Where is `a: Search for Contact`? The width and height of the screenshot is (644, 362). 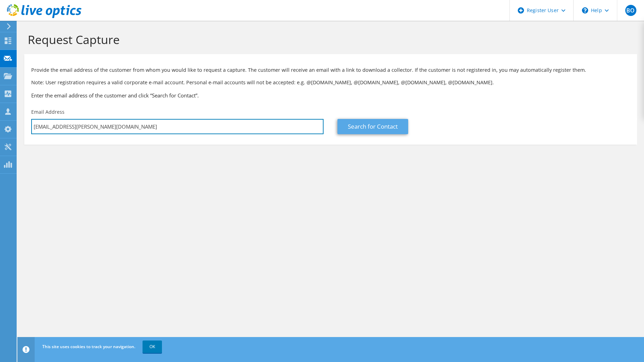
a: Search for Contact is located at coordinates (373, 126).